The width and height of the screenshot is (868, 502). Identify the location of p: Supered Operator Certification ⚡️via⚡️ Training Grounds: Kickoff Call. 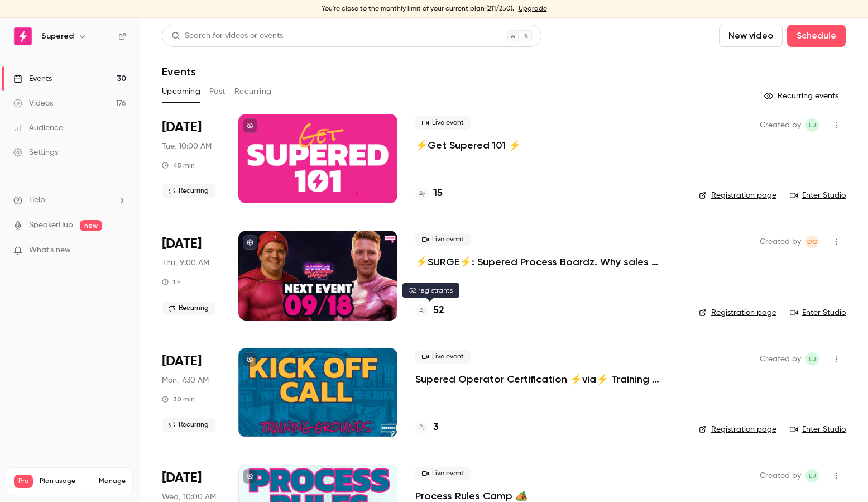
(548, 379).